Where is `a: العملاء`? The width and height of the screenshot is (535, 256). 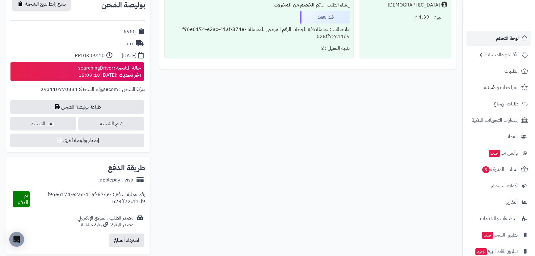 a: العملاء is located at coordinates (499, 137).